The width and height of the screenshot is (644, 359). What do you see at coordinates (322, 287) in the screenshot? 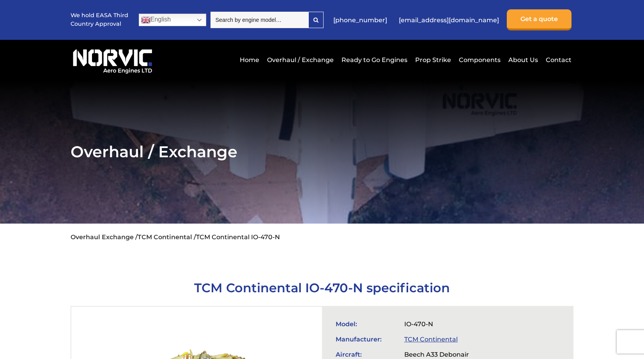
I see `h1: TCM Continental IO-470-N specification` at bounding box center [322, 287].